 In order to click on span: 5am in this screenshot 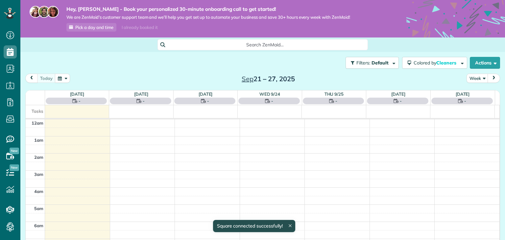, I will do `click(39, 208)`.